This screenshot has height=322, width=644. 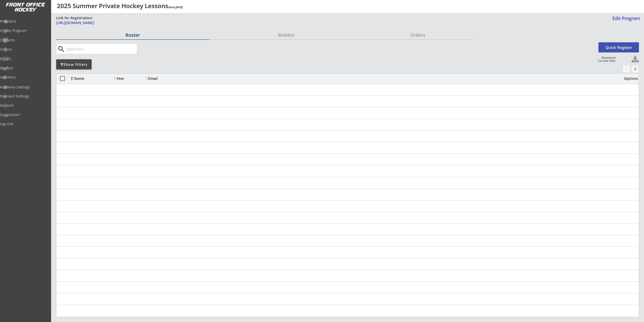 What do you see at coordinates (635, 59) in the screenshot?
I see `button: Click to download full roster. Your browser settings may try to block it, check your security set...` at bounding box center [635, 59].